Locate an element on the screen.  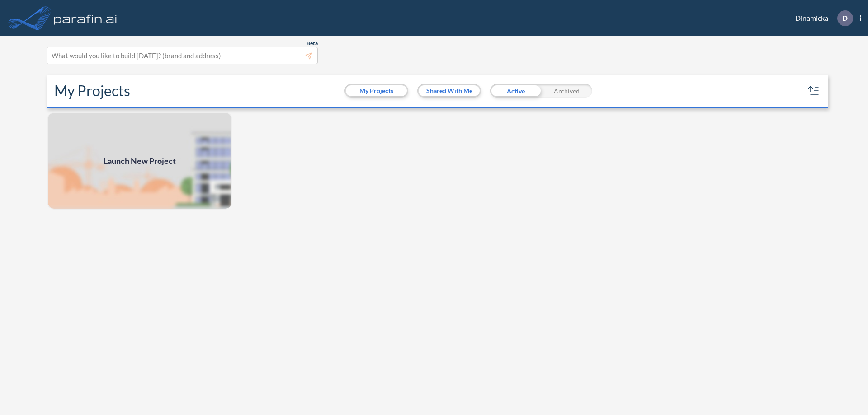
button: My Projects is located at coordinates (376, 90).